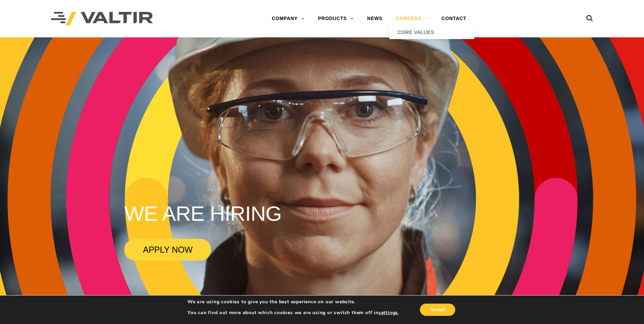 The image size is (644, 324). What do you see at coordinates (375, 18) in the screenshot?
I see `a: NEWS` at bounding box center [375, 18].